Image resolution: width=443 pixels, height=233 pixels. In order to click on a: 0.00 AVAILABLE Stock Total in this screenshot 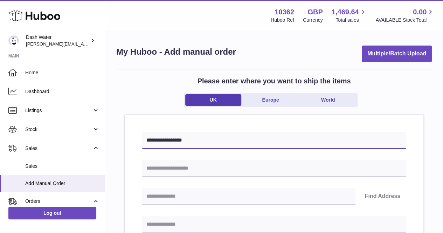, I will do `click(405, 15)`.